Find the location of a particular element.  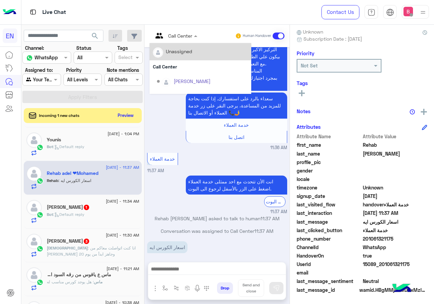

span: 0 is located at coordinates (395, 281).